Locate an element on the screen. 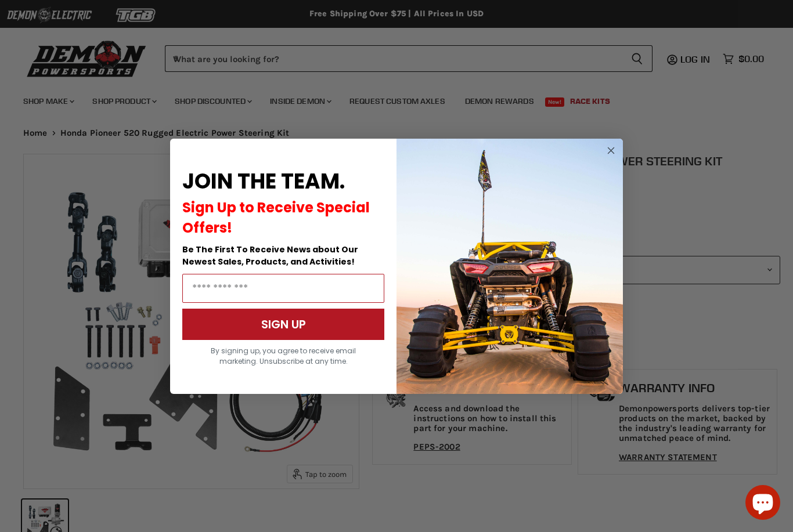  img: a9095488-b6e7-41ba-879d-588abfab540b.jpeg is located at coordinates (509, 266).